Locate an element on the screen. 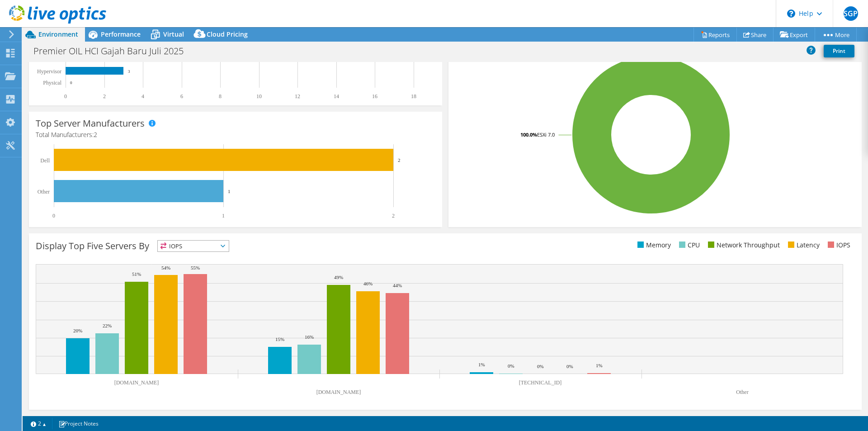  li: IOPS is located at coordinates (837, 245).